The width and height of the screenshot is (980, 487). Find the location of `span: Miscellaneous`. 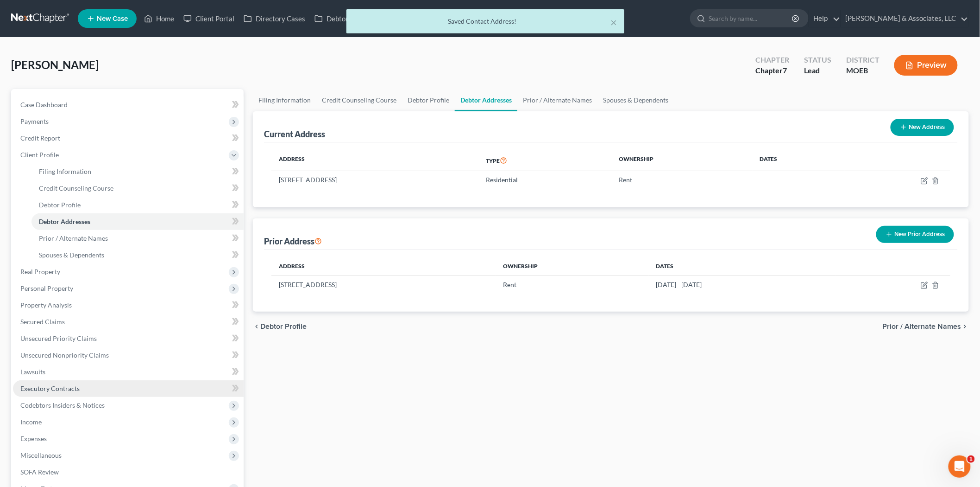

span: Miscellaneous is located at coordinates (41, 454).